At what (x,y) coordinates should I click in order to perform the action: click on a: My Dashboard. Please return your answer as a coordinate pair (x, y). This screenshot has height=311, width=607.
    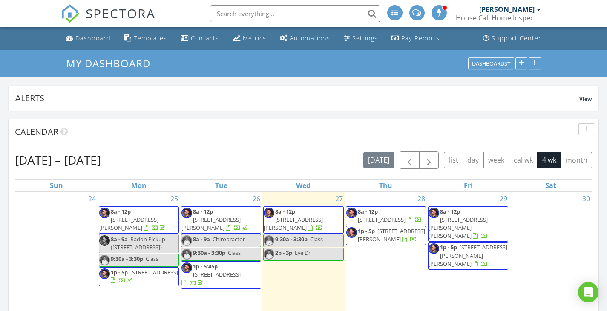
    Looking at the image, I should click on (112, 63).